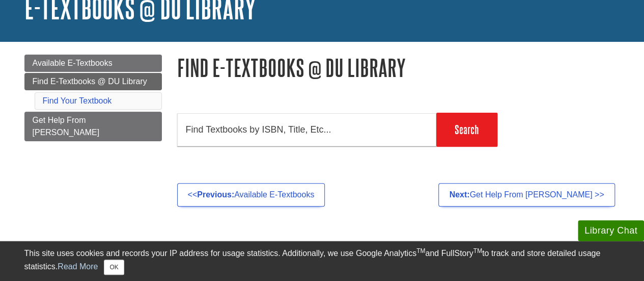 This screenshot has height=281, width=644. I want to click on a: <<Previous:Available E-Textbooks, so click(251, 195).